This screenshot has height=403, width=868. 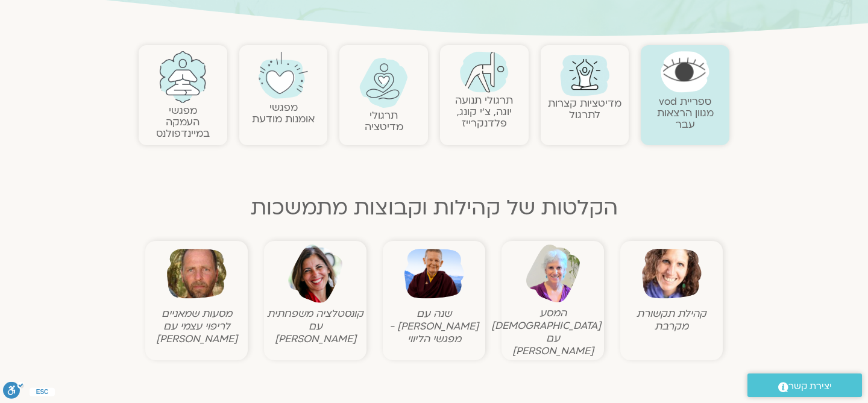 What do you see at coordinates (685, 113) in the screenshot?
I see `a: ספריית vodמגוון הרצאות עבר` at bounding box center [685, 113].